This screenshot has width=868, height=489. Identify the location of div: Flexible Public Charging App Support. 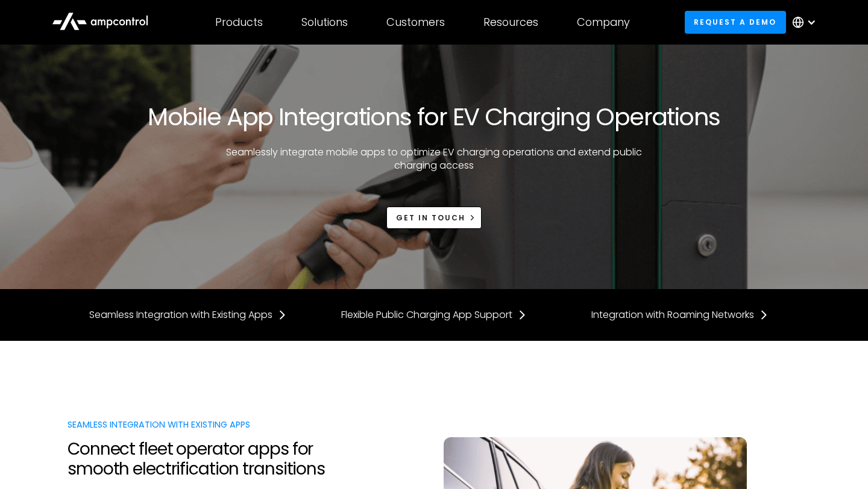
(426, 315).